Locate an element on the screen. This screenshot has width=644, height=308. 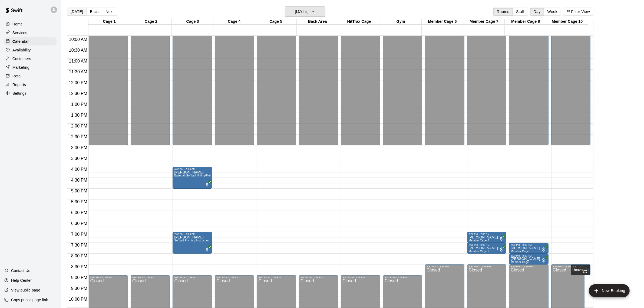
p: Availability is located at coordinates (22, 50).